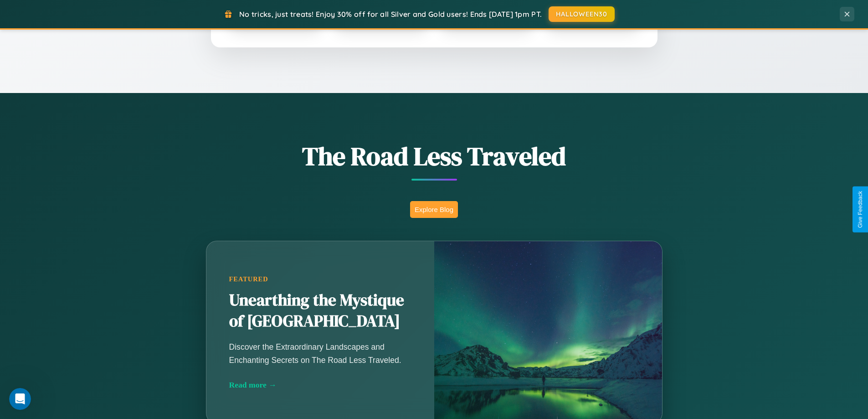  What do you see at coordinates (434, 210) in the screenshot?
I see `button: Explore Blog` at bounding box center [434, 210].